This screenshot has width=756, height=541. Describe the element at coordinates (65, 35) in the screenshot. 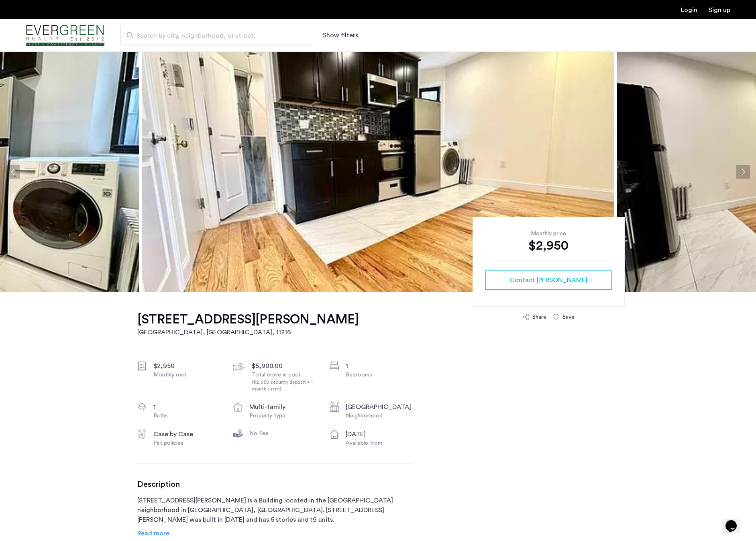

I see `a: Cazamio Logo` at that location.